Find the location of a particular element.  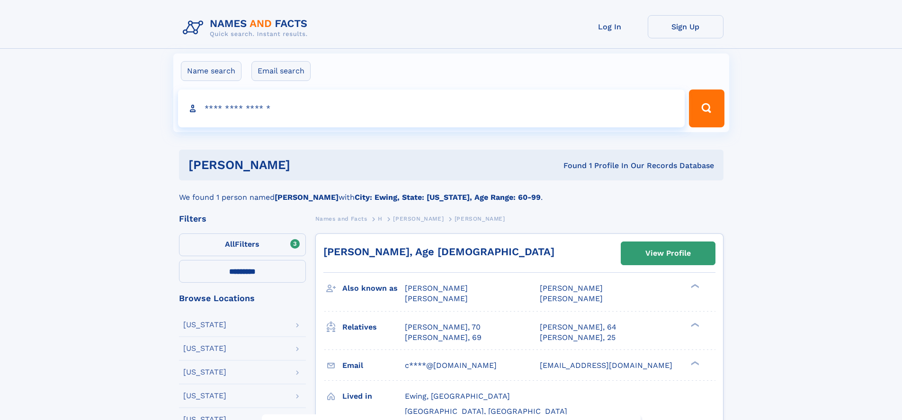

div: We found 1 person named with . is located at coordinates (451, 192).